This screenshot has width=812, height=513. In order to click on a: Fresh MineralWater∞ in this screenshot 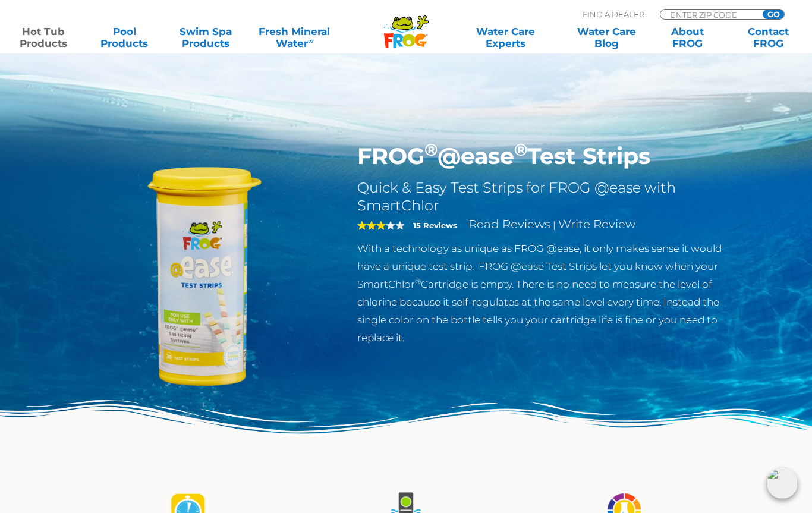, I will do `click(294, 38)`.